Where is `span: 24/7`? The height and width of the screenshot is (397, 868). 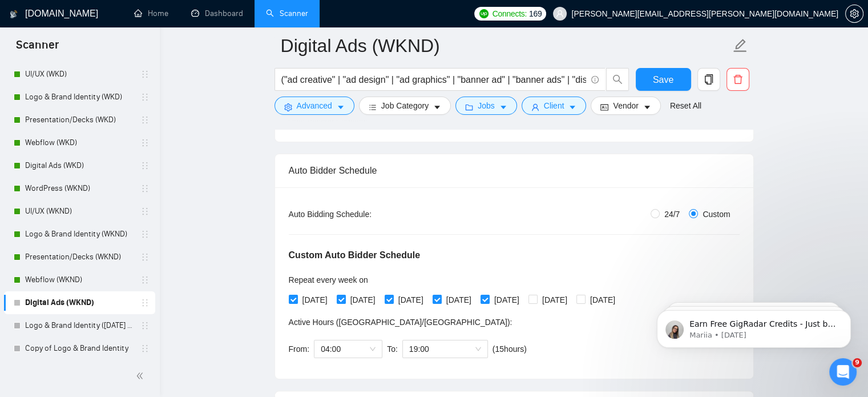 span: 24/7 is located at coordinates (672, 214).